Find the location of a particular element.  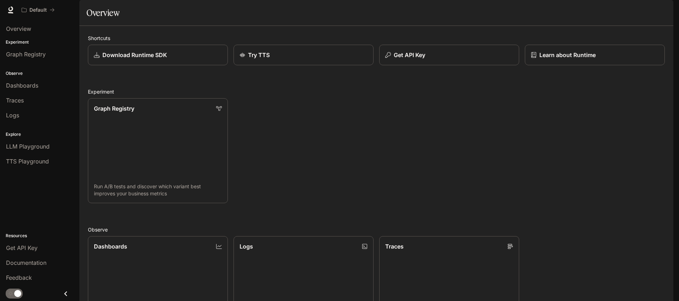

p: Run A/B tests and discover which variant best improves your business metrics is located at coordinates (158, 190).